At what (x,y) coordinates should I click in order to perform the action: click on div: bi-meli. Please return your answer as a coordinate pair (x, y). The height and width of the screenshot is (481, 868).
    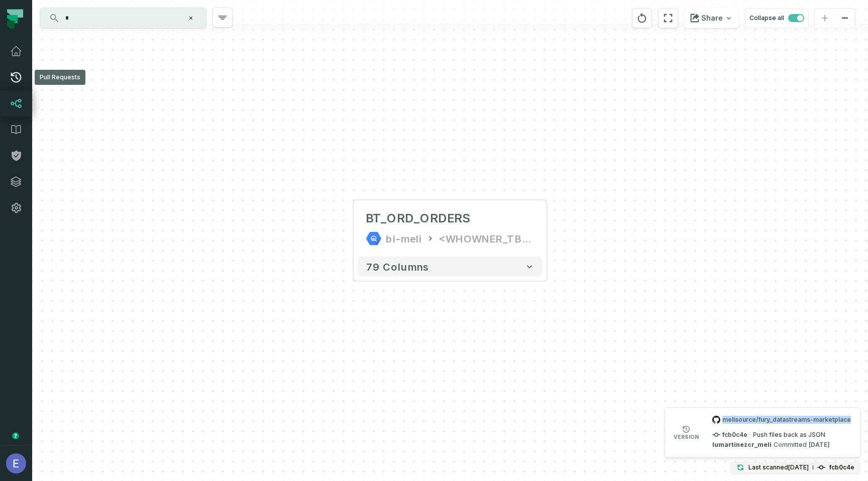
    Looking at the image, I should click on (404, 239).